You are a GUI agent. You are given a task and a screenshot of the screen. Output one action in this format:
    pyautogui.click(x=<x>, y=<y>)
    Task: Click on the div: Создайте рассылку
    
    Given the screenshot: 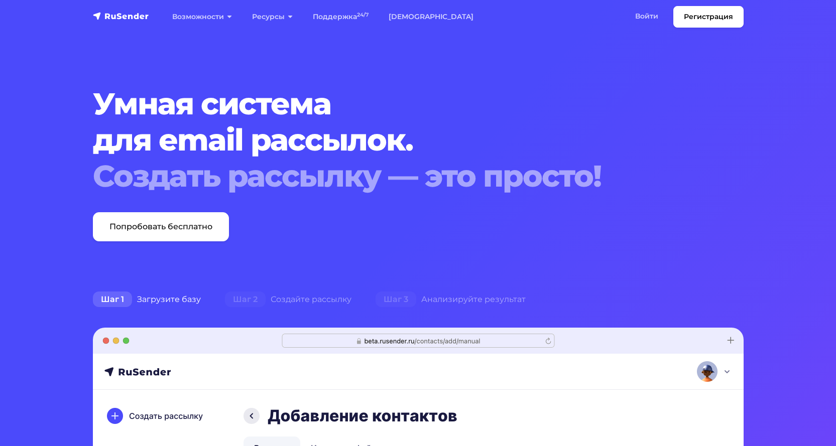 What is the action you would take?
    pyautogui.click(x=288, y=300)
    